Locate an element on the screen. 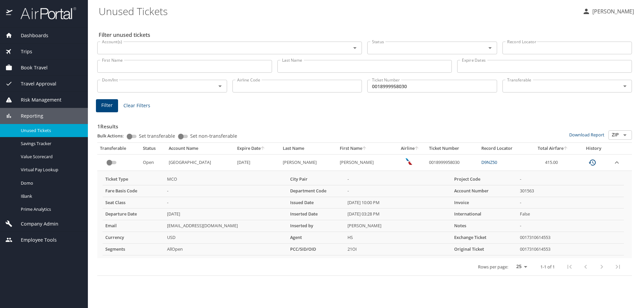 Image resolution: width=644 pixels, height=308 pixels. td: 0018999958030 is located at coordinates (452, 162).